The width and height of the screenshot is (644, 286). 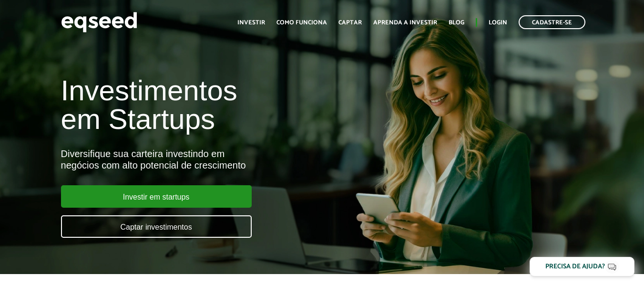 What do you see at coordinates (498, 22) in the screenshot?
I see `a: Login` at bounding box center [498, 22].